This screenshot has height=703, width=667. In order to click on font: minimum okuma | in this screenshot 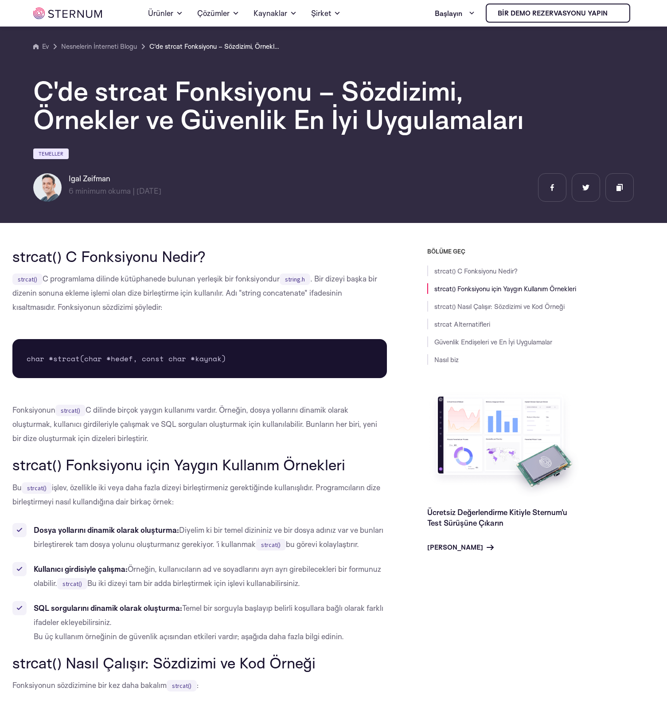, I will do `click(105, 191)`.